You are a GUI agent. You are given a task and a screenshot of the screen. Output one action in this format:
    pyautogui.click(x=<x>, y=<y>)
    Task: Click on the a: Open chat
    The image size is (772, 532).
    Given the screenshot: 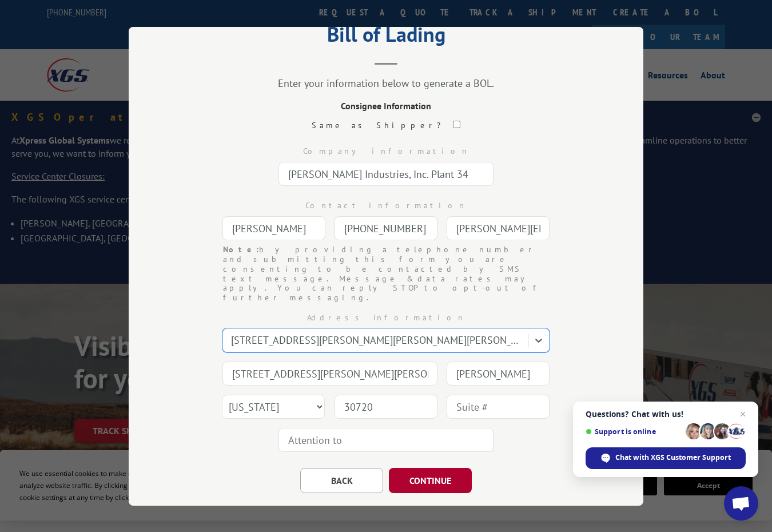 What is the action you would take?
    pyautogui.click(x=742, y=503)
    